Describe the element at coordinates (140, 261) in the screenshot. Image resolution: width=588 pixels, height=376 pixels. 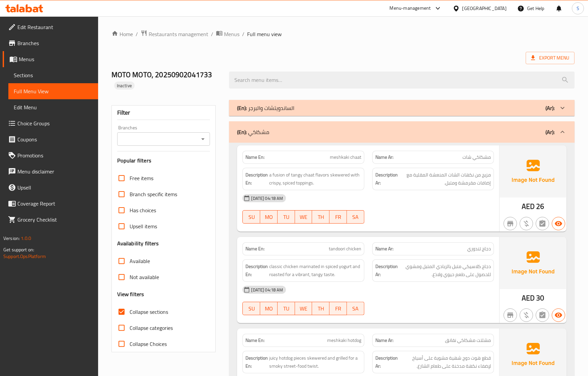
I see `span: Available` at that location.